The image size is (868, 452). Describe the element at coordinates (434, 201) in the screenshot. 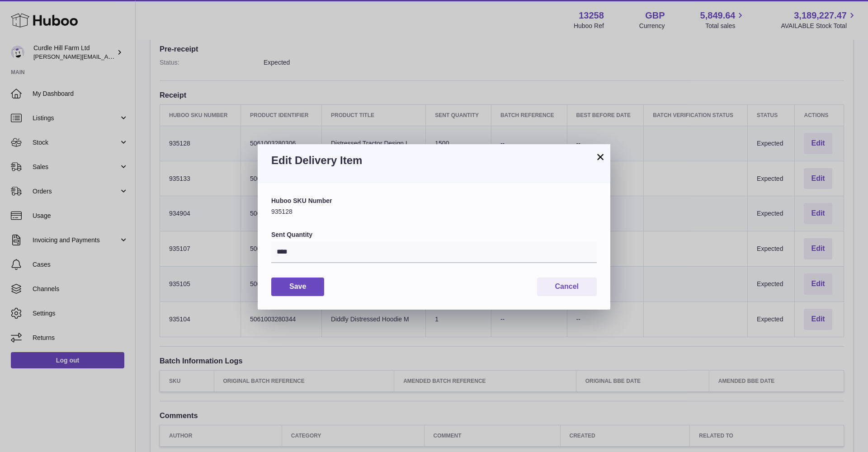

I see `label: Huboo SKU Number` at that location.